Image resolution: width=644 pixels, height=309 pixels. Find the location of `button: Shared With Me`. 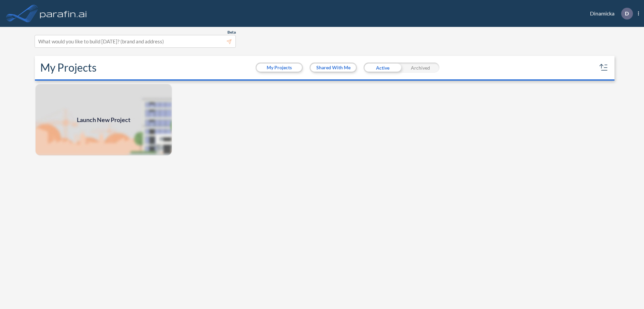

button: Shared With Me is located at coordinates (333, 67).